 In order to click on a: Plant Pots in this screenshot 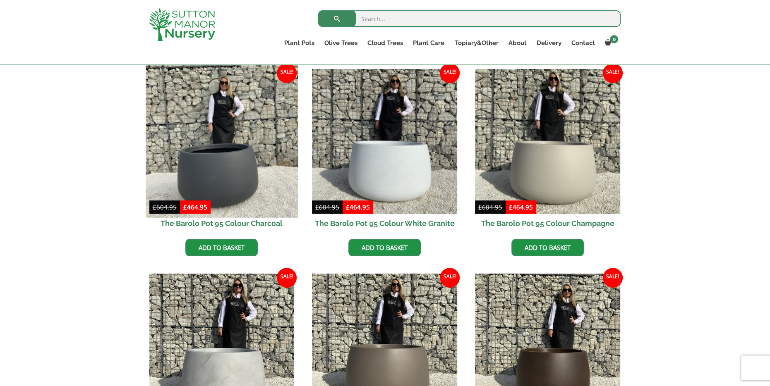, I will do `click(299, 43)`.